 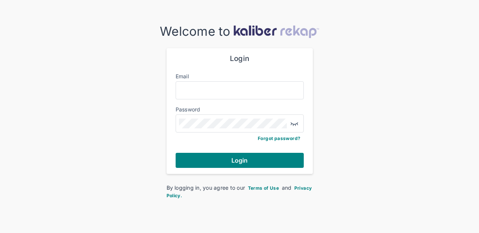 I want to click on a: Forgot password?, so click(x=279, y=138).